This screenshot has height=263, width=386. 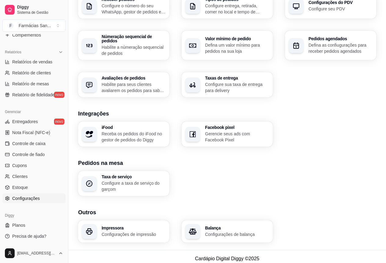 What do you see at coordinates (11, 26) in the screenshot?
I see `span: F` at bounding box center [11, 26].